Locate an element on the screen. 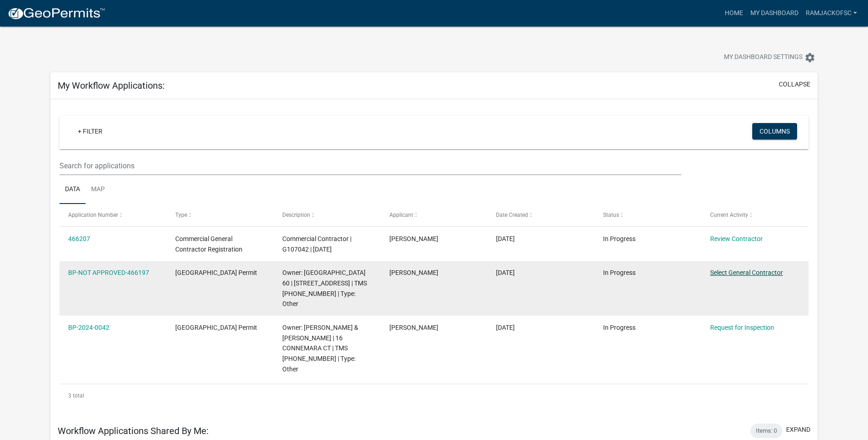 This screenshot has height=440, width=868. span: Application Number is located at coordinates (93, 215).